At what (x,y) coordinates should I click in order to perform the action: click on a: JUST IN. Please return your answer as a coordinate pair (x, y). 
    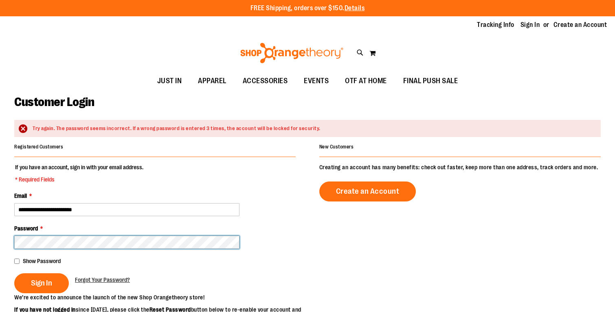
    Looking at the image, I should click on (170, 81).